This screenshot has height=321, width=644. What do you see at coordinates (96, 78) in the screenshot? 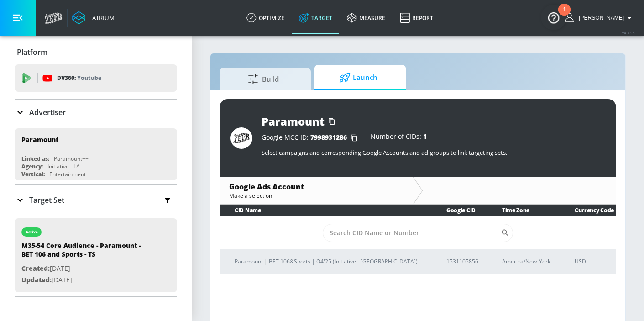
I see `div: DV360: Youtube` at bounding box center [96, 78].